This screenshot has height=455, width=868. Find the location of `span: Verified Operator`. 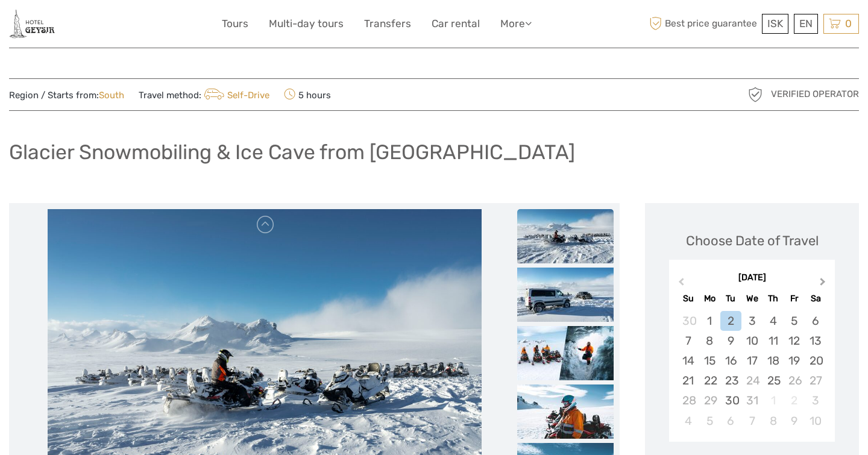

span: Verified Operator is located at coordinates (815, 94).